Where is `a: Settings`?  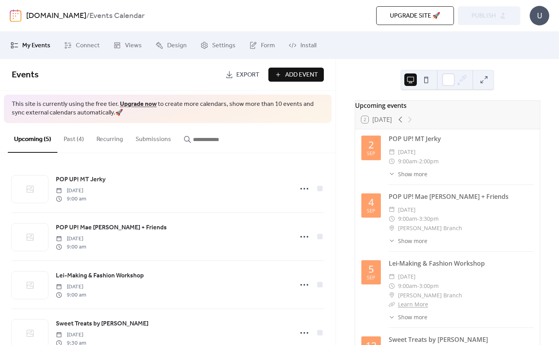 a: Settings is located at coordinates (218, 45).